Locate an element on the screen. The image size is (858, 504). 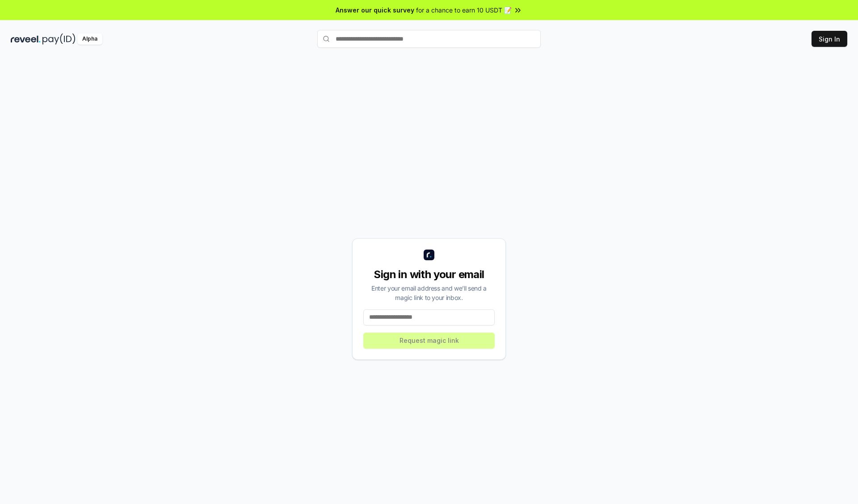
img: logo_small is located at coordinates (429, 255).